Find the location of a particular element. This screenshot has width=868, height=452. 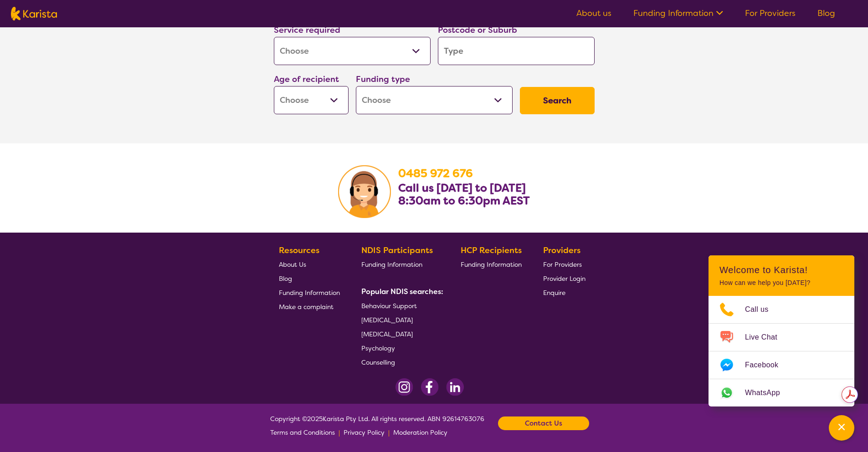

img: Karista Client Service is located at coordinates (364, 191).